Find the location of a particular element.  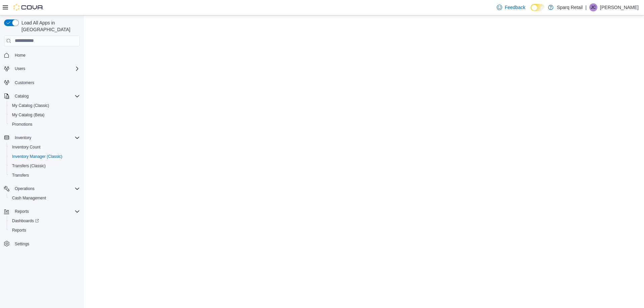

button: Customers is located at coordinates (42, 82).